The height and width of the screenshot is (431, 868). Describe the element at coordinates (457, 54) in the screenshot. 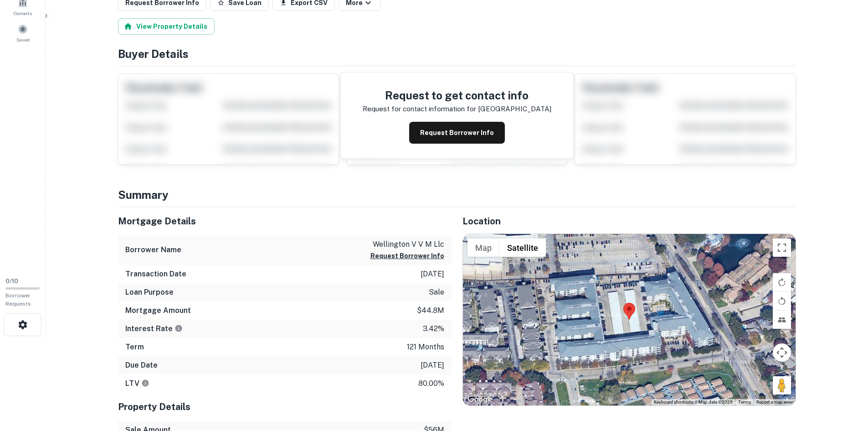

I see `h4: Buyer Details` at that location.